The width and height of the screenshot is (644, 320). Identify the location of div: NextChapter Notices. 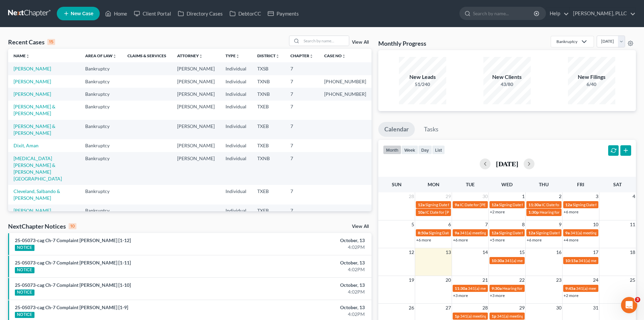
(42, 226).